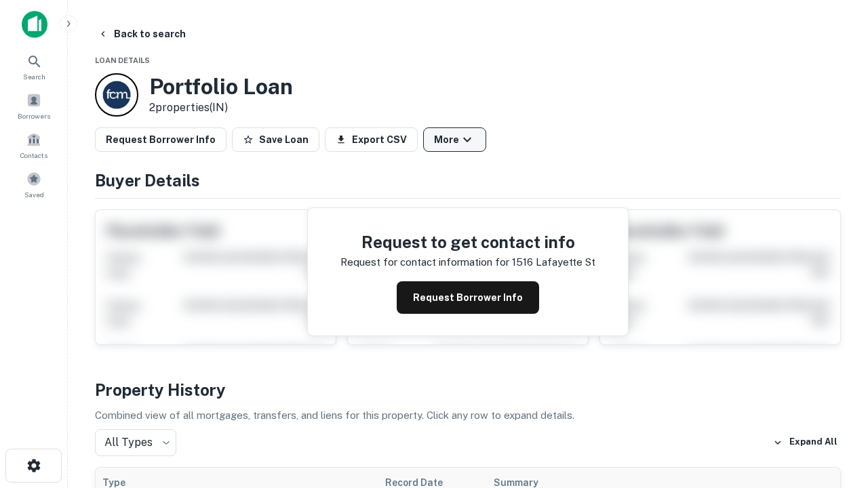  Describe the element at coordinates (34, 194) in the screenshot. I see `span: Saved` at that location.